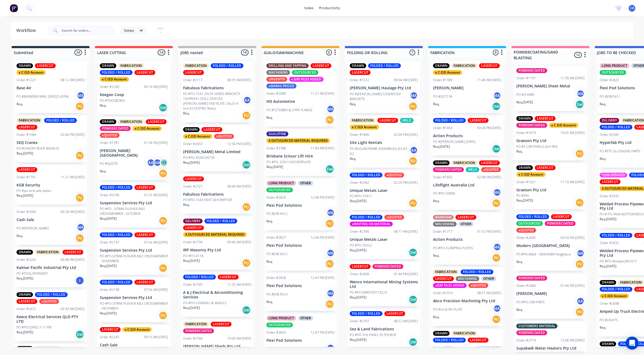  Describe the element at coordinates (443, 128) in the screenshot. I see `div: Order #1450` at that location.